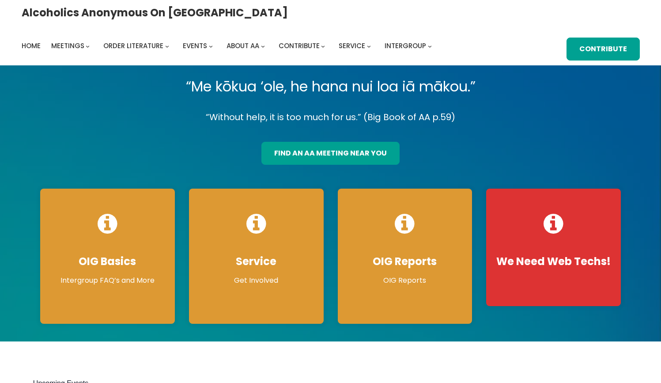 The width and height of the screenshot is (661, 383). I want to click on a: Home, so click(31, 46).